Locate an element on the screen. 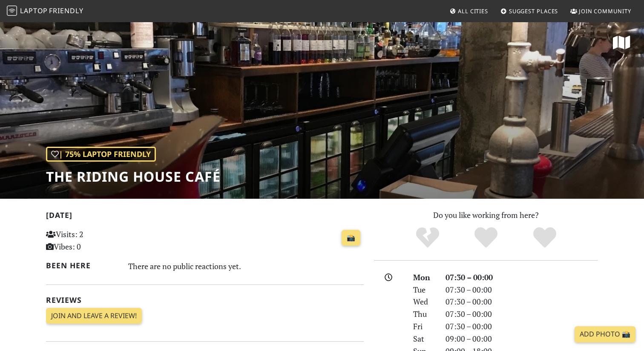 Image resolution: width=644 pixels, height=351 pixels. a: Suggest Places is located at coordinates (529, 11).